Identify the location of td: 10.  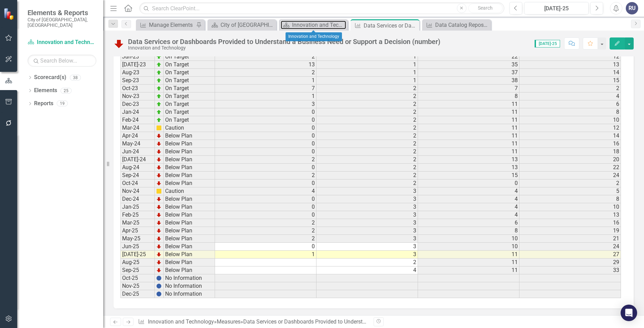
(468, 238).